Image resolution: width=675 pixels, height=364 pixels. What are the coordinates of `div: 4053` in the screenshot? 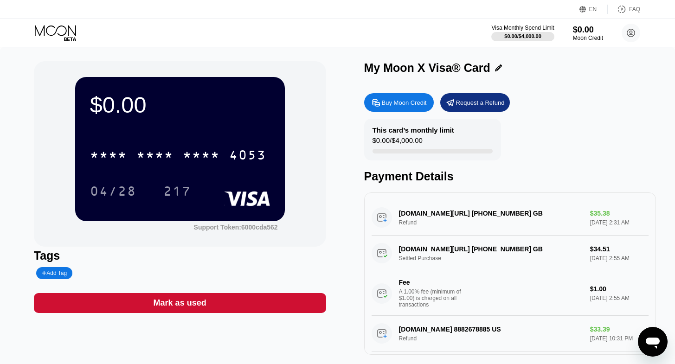 It's located at (248, 156).